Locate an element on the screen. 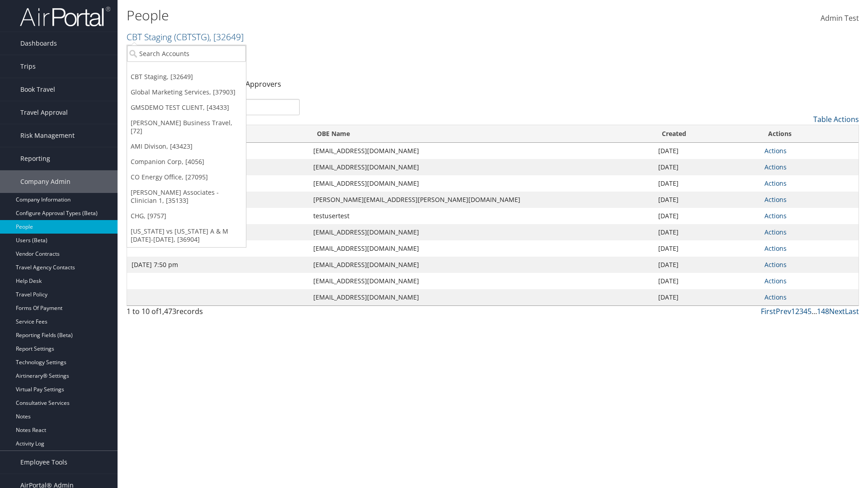 The height and width of the screenshot is (488, 868). a: Next is located at coordinates (837, 311).